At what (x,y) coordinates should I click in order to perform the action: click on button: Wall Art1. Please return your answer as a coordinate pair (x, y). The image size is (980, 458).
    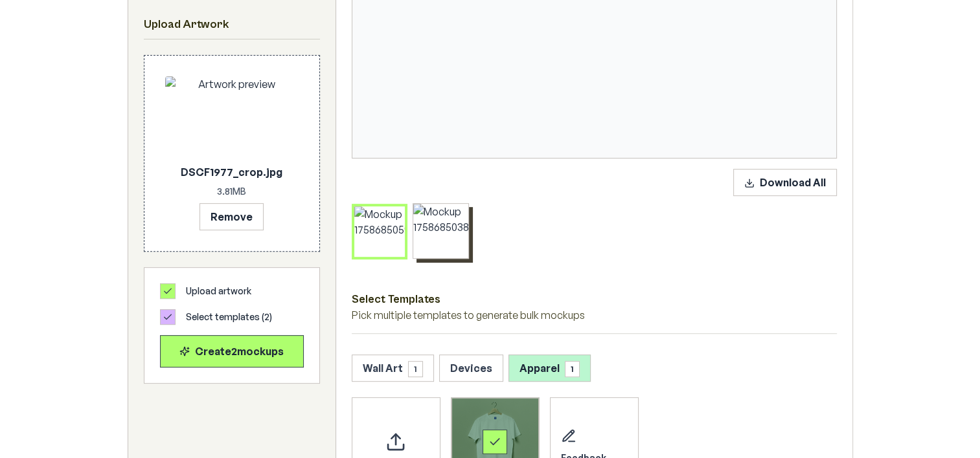
    Looking at the image, I should click on (392, 369).